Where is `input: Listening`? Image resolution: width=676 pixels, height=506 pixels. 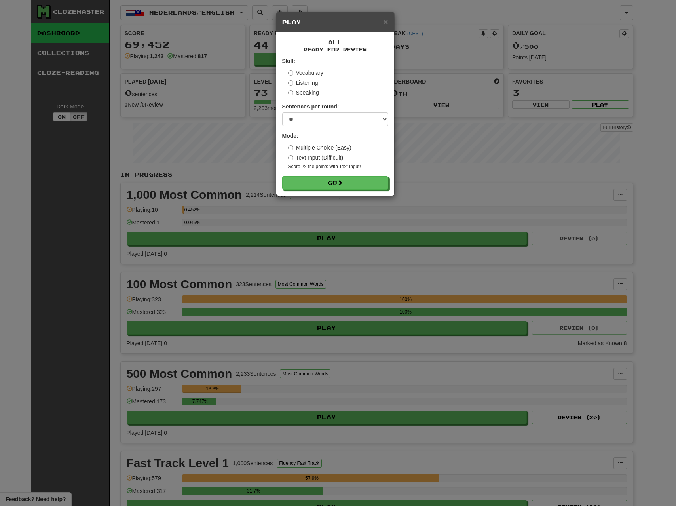
input: Listening is located at coordinates (291, 83).